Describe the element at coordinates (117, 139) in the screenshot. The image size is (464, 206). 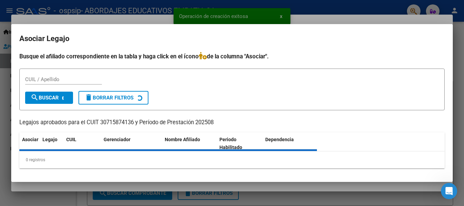
I see `span: Gerenciador` at that location.